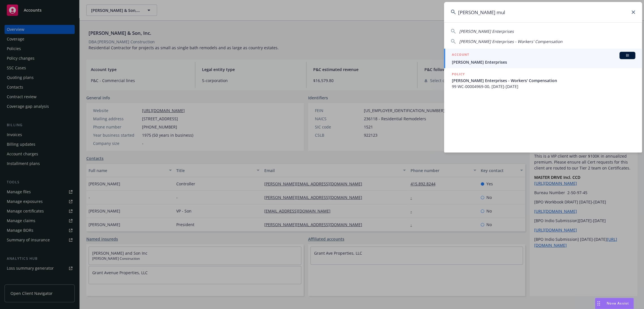  What do you see at coordinates (614, 303) in the screenshot?
I see `button: Nova Assist` at bounding box center [614, 303].